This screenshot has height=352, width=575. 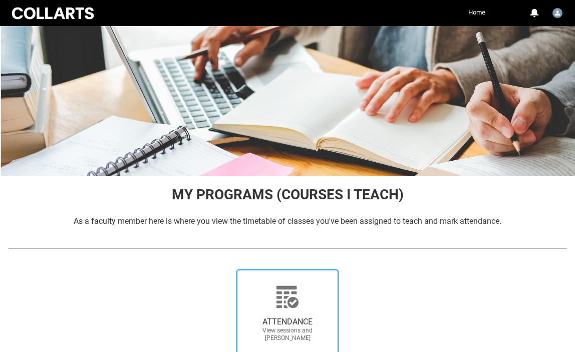 I want to click on img: Faculty.jjacob, so click(x=558, y=13).